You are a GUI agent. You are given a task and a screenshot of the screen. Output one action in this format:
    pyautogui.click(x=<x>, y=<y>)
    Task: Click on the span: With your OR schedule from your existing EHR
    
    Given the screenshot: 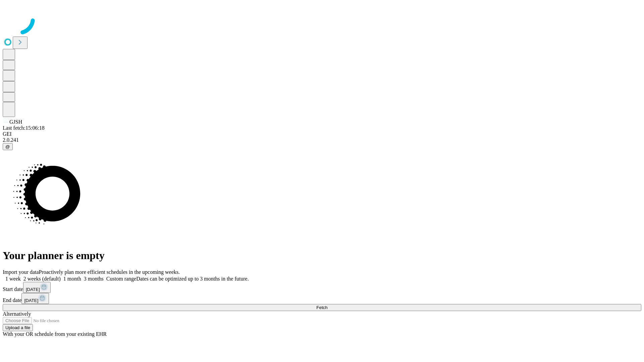 What is the action you would take?
    pyautogui.click(x=54, y=334)
    